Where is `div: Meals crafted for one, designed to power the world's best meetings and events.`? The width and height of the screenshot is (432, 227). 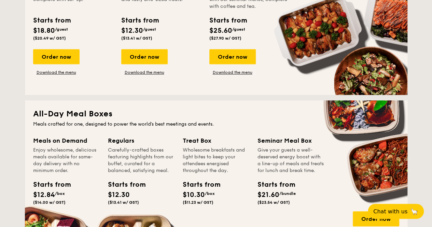
div: Meals crafted for one, designed to power the world's best meetings and events. is located at coordinates (216, 124).